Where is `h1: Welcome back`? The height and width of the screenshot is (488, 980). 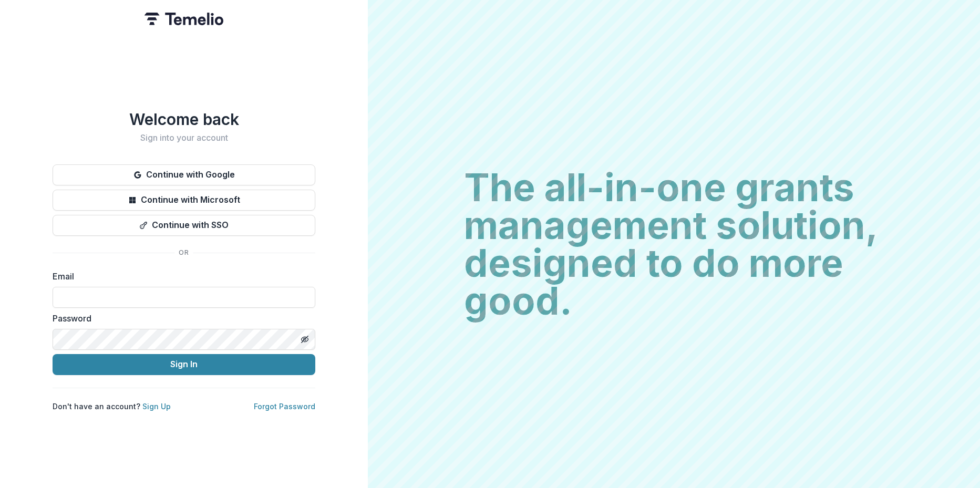 h1: Welcome back is located at coordinates (184, 119).